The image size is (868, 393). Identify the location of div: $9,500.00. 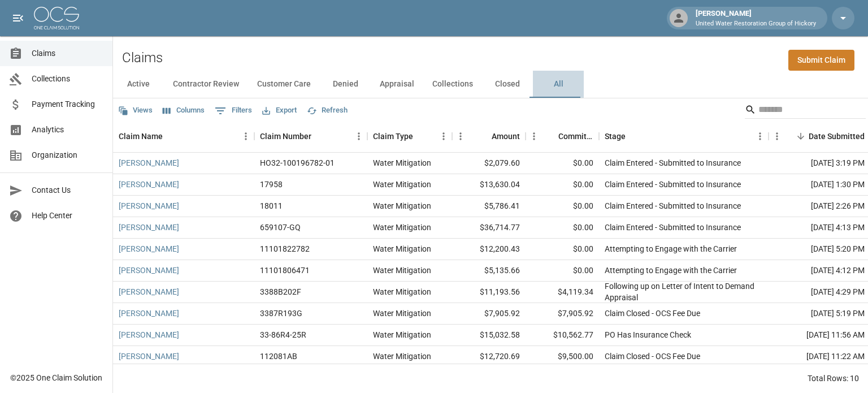
(562, 357).